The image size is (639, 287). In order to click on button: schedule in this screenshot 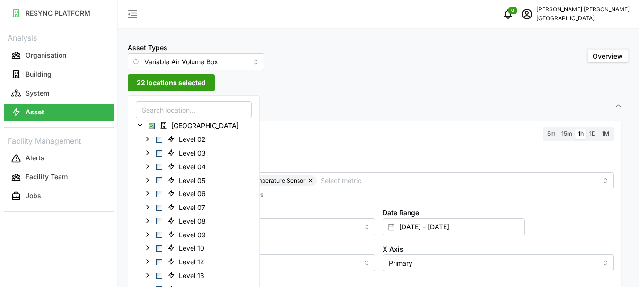, I will do `click(527, 14)`.